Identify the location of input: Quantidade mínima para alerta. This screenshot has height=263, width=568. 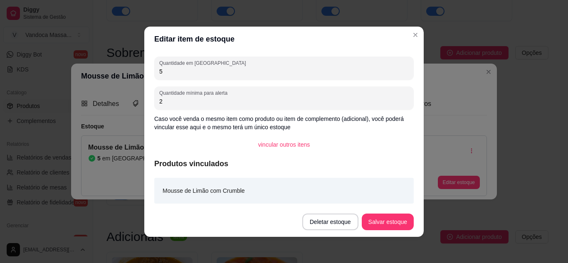
(284, 101).